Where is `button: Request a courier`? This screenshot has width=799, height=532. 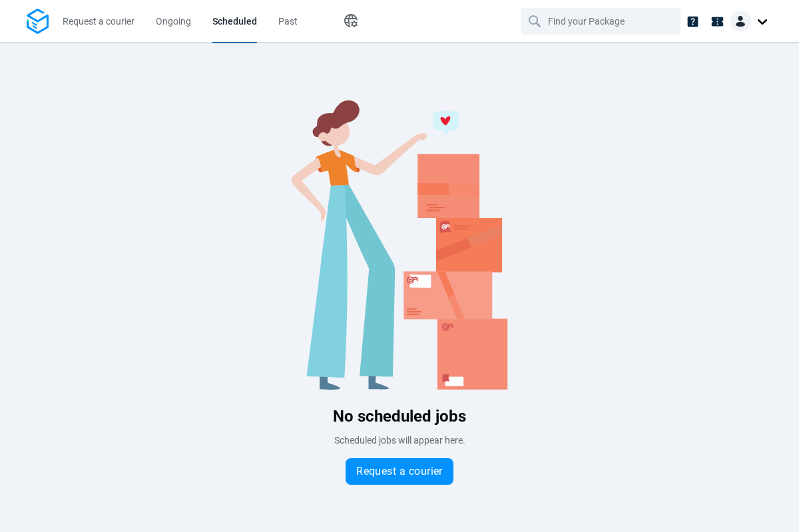
button: Request a courier is located at coordinates (399, 472).